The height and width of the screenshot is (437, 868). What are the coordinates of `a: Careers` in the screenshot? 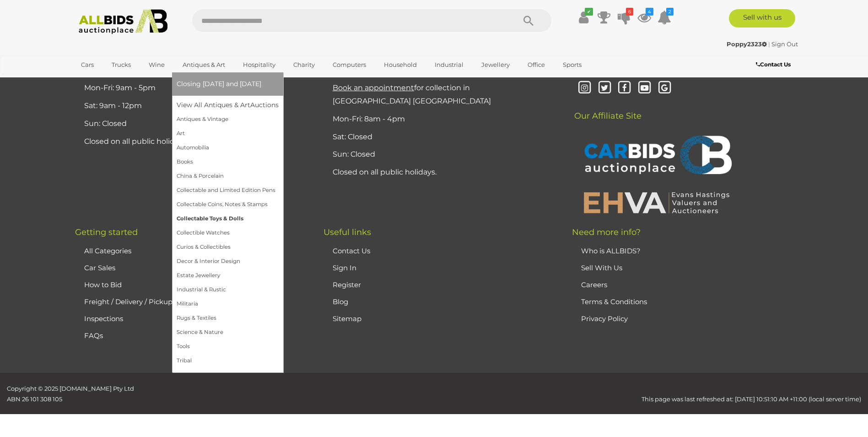 It's located at (594, 284).